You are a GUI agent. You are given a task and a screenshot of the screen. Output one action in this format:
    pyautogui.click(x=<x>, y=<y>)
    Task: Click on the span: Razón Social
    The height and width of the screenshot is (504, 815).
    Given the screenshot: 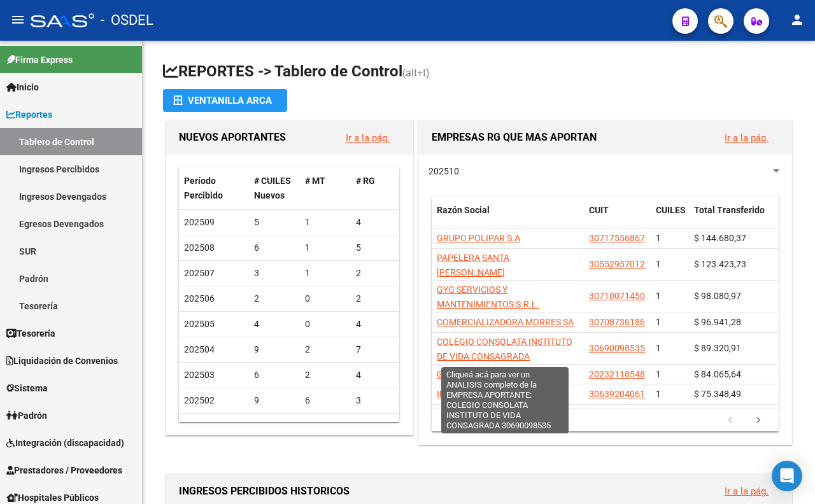 What is the action you would take?
    pyautogui.click(x=463, y=210)
    